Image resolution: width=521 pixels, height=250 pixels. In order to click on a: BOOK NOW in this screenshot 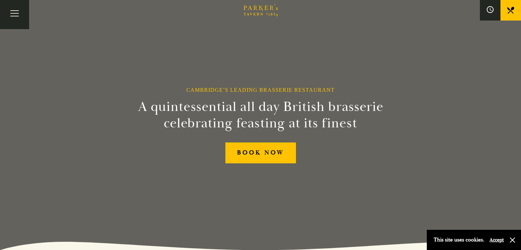, I will do `click(261, 153)`.